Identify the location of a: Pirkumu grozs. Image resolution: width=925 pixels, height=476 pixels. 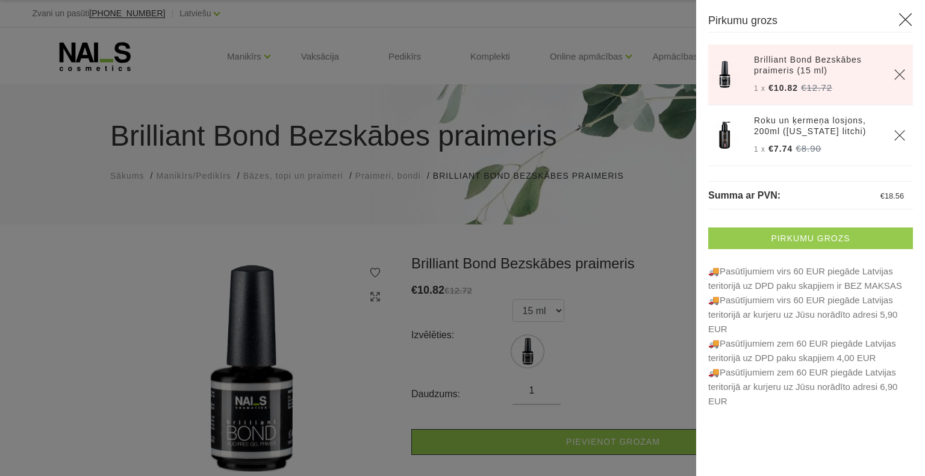
(811, 238).